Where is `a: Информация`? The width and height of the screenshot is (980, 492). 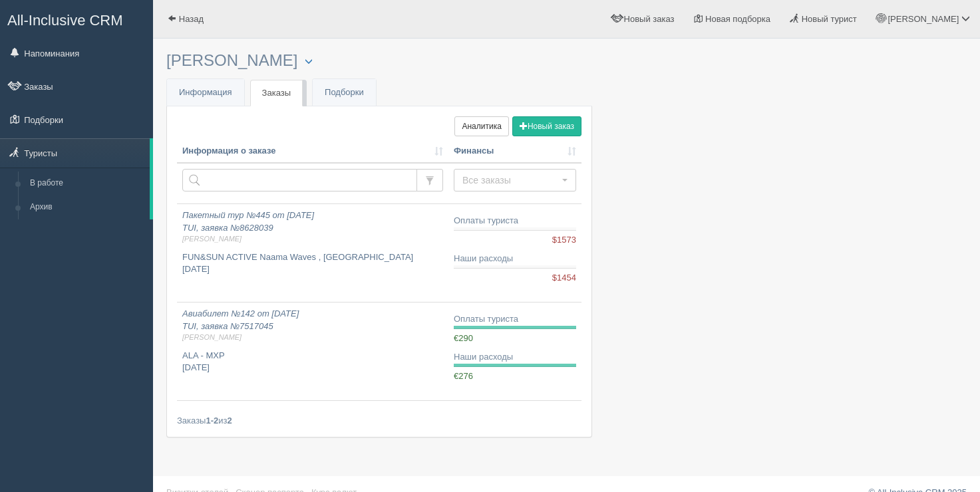 a: Информация is located at coordinates (205, 92).